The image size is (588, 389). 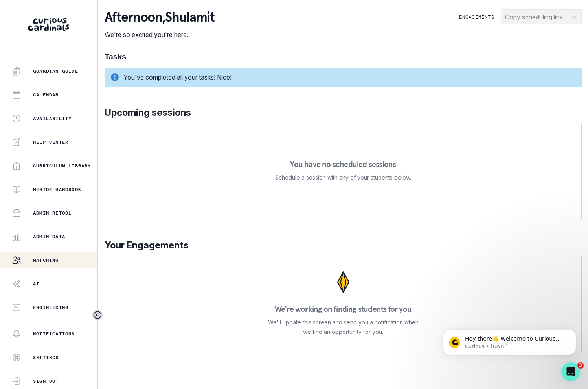 I want to click on h1: Tasks, so click(x=343, y=56).